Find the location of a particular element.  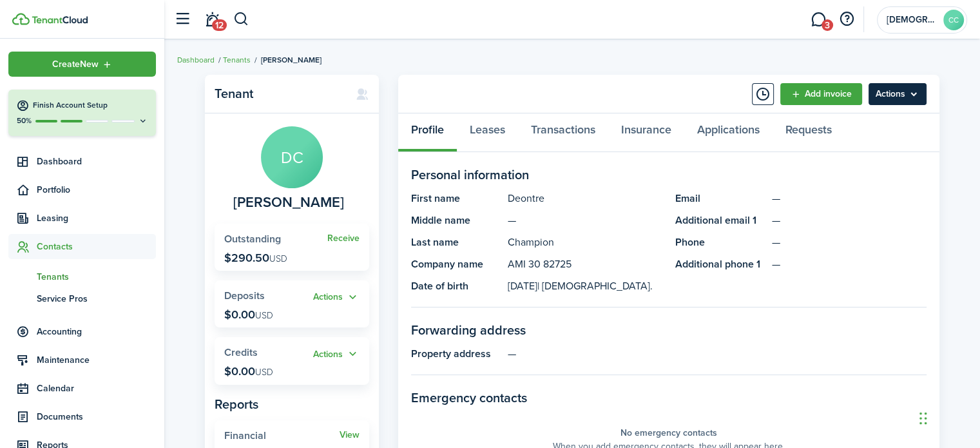

panel-main-title: Date of birth is located at coordinates (456, 286).